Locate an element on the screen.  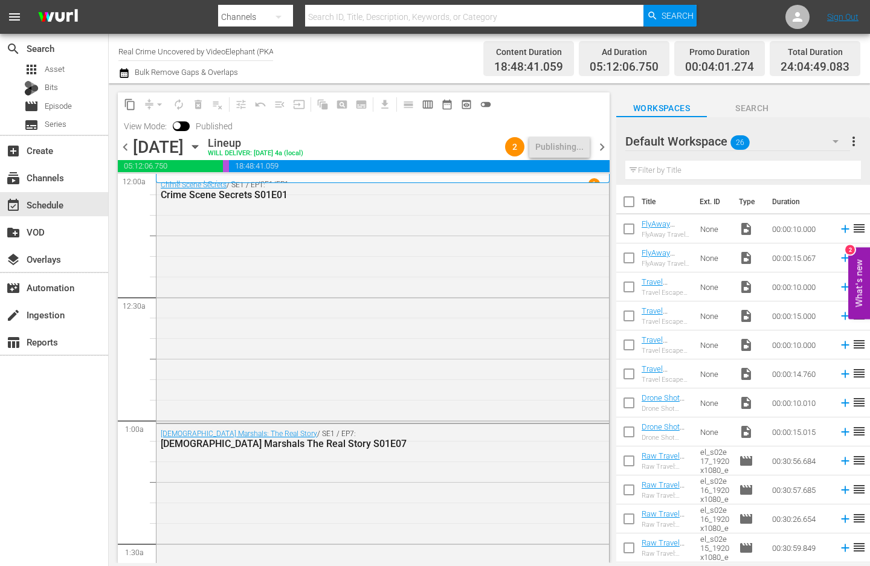
div: 2 is located at coordinates (850, 250).